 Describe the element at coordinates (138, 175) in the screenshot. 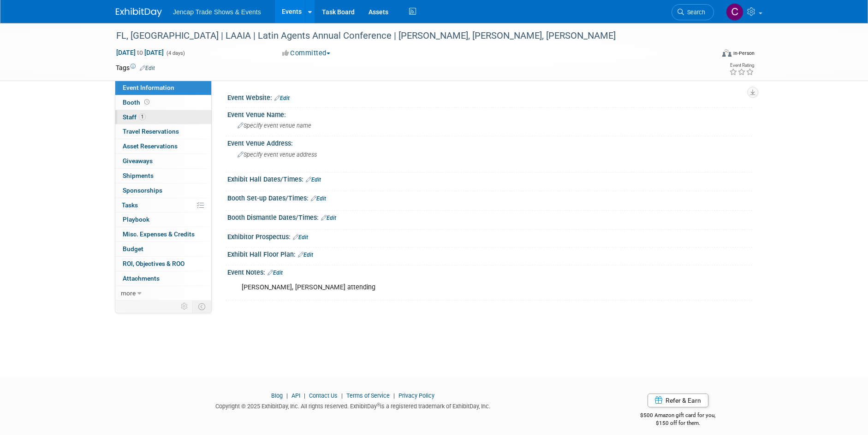

I see `span: Shipments` at that location.